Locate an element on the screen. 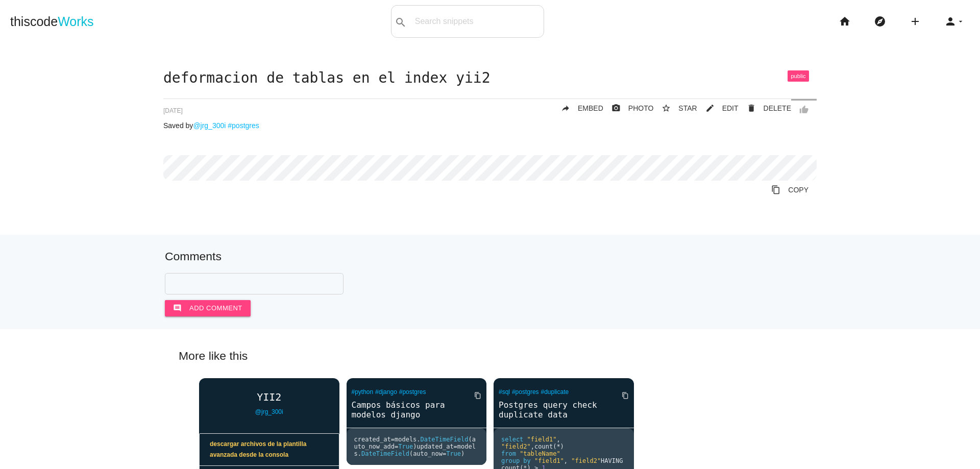 The width and height of the screenshot is (980, 469). i: delete is located at coordinates (751, 108).